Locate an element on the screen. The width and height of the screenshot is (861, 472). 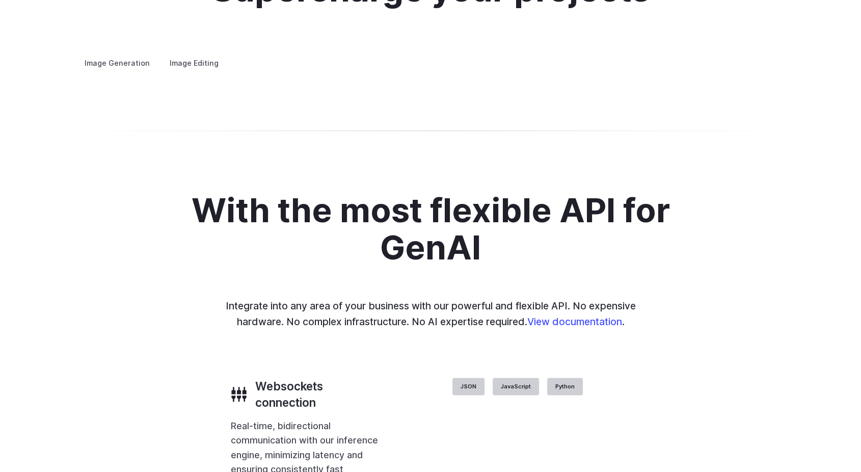
h3: Websockets connection is located at coordinates (318, 394).